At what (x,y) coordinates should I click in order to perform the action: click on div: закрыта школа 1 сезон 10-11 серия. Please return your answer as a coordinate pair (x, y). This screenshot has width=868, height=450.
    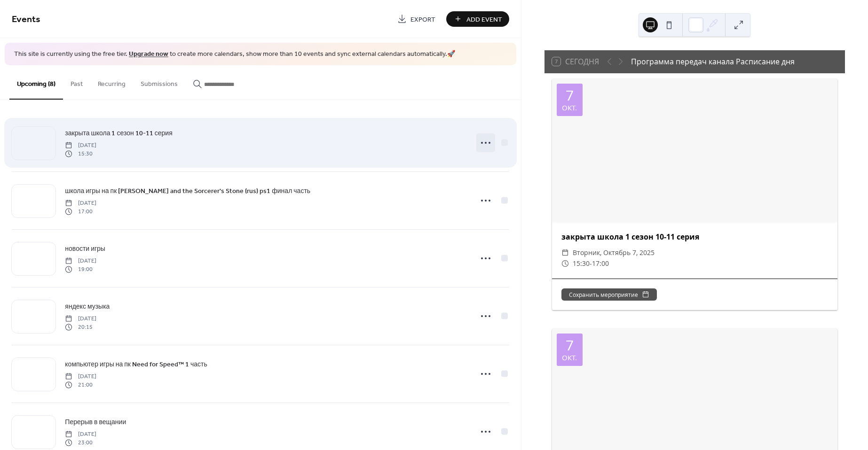
    Looking at the image, I should click on (695, 237).